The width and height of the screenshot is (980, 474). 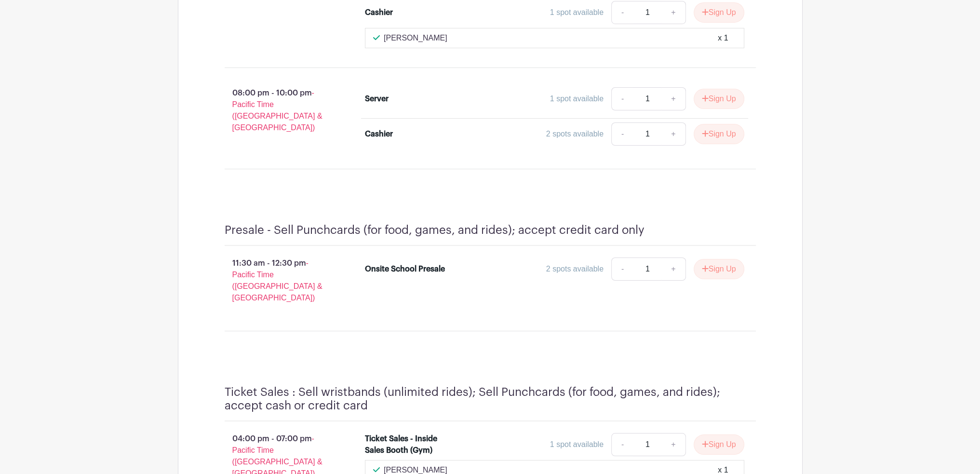 What do you see at coordinates (407, 444) in the screenshot?
I see `div: Ticket Sales - Inside Sales Booth (Gym)` at bounding box center [407, 444].